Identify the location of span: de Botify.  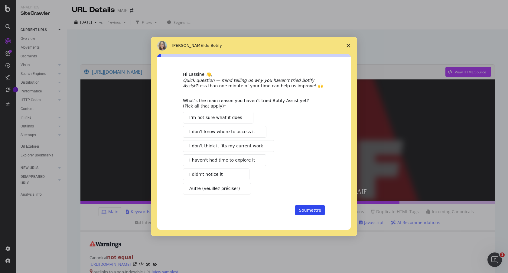
(213, 45).